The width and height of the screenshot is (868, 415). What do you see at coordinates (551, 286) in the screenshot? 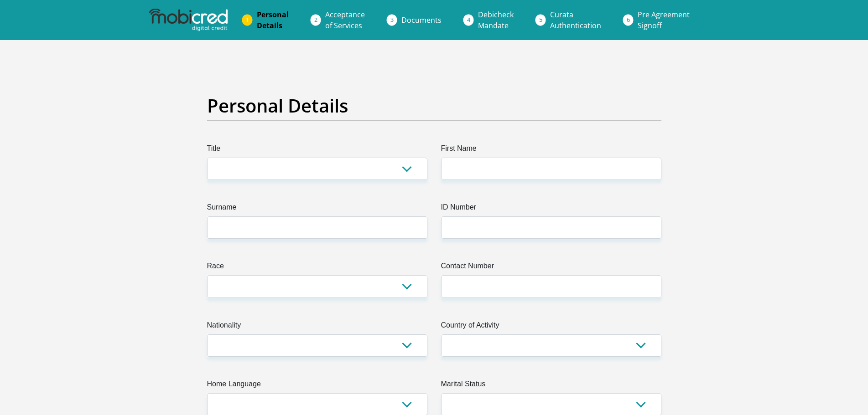
I see `input: Contact Number` at bounding box center [551, 286].